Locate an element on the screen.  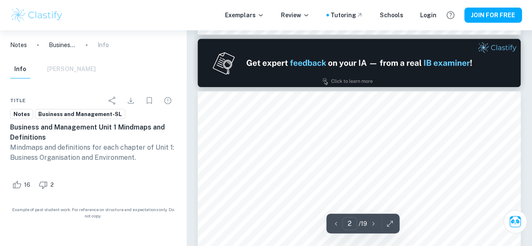
a: Tutoring is located at coordinates (347, 15).